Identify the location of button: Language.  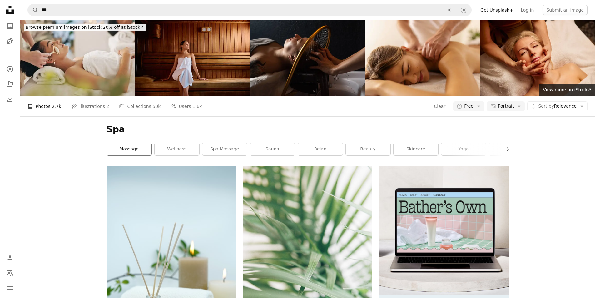
(10, 273).